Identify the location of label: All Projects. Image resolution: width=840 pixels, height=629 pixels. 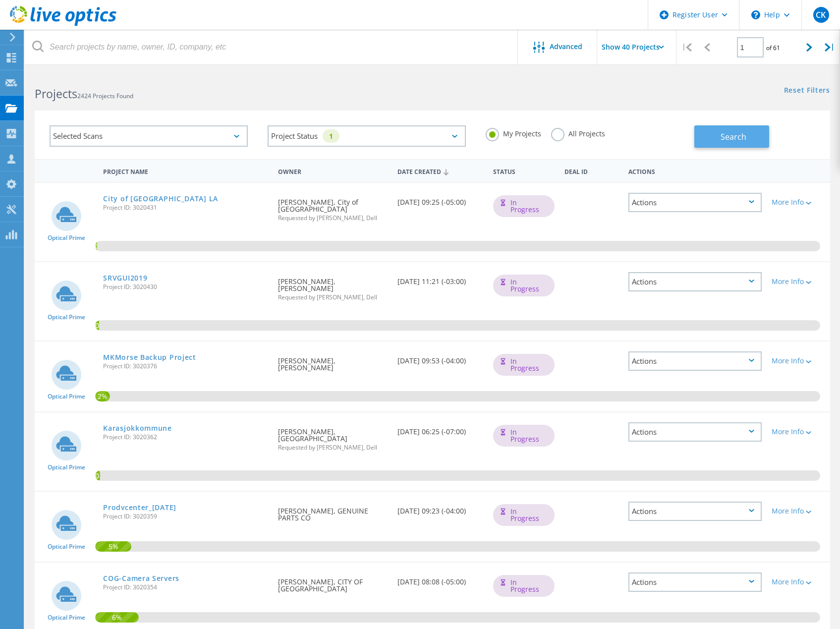
(578, 133).